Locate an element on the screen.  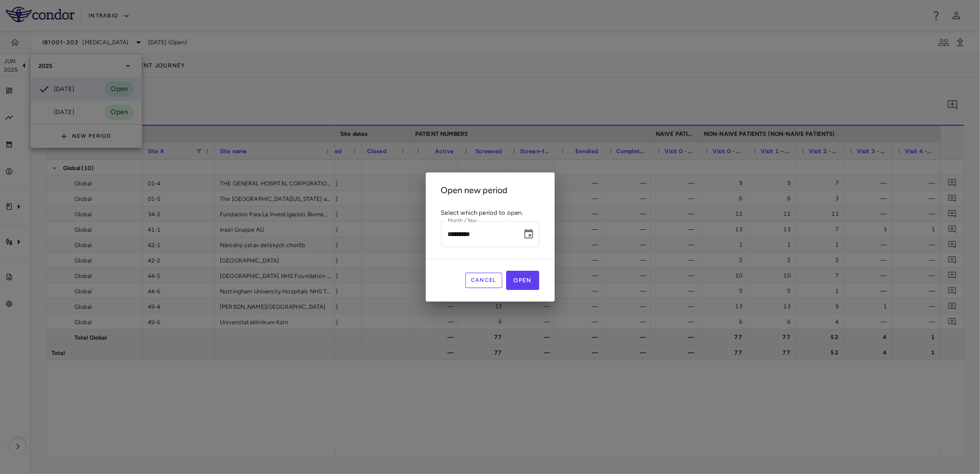
p: Select which period to open. is located at coordinates (490, 213).